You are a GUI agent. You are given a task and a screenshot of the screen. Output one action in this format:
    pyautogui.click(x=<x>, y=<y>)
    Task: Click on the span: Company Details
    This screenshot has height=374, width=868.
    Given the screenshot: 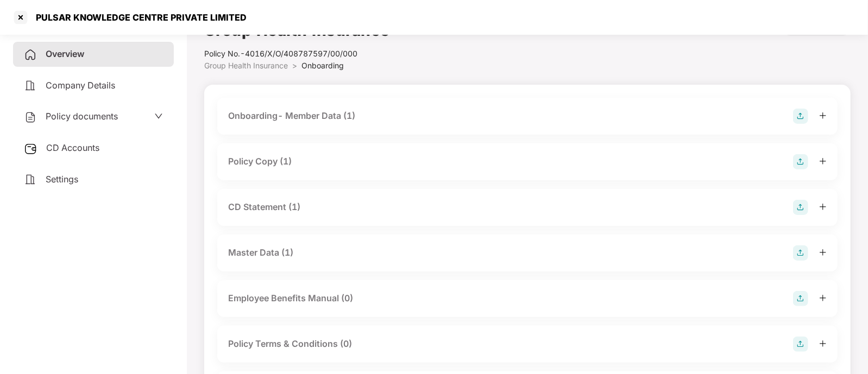 What is the action you would take?
    pyautogui.click(x=80, y=85)
    